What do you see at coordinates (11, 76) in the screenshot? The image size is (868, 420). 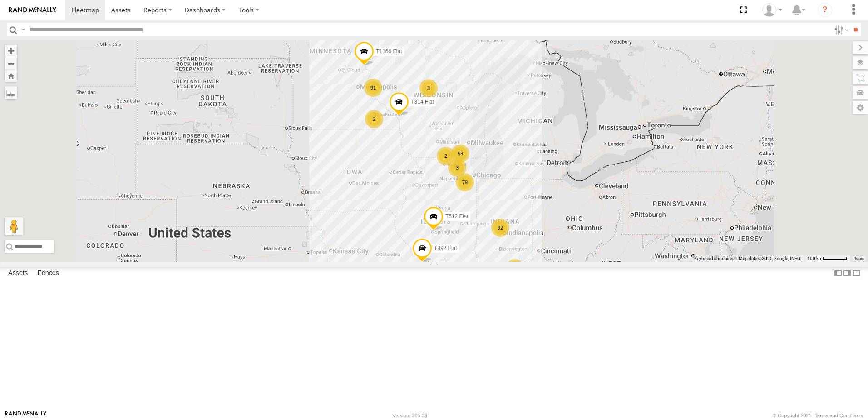 I see `button: Zoom Home` at bounding box center [11, 76].